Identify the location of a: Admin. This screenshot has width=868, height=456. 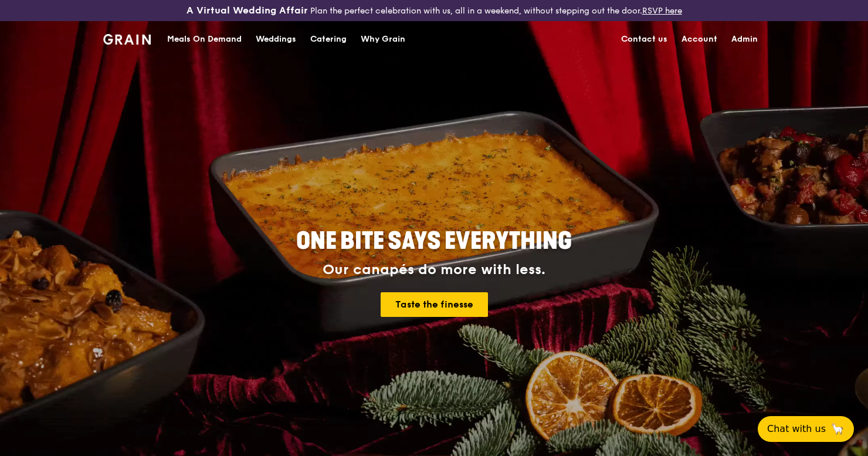
(744, 39).